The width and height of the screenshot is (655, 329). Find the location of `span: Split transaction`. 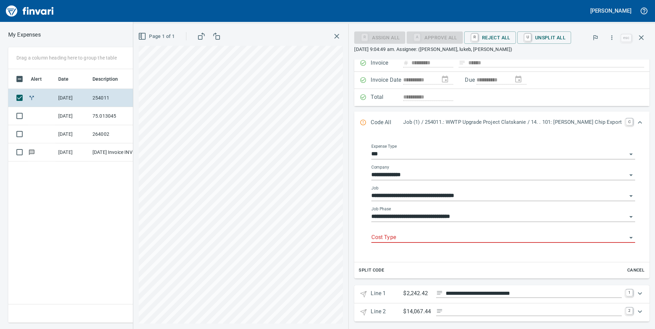

span: Split transaction is located at coordinates (32, 98).